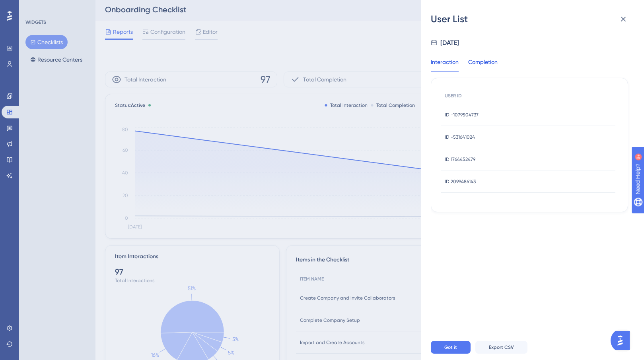  Describe the element at coordinates (460, 182) in the screenshot. I see `span: ID 2099486143` at that location.